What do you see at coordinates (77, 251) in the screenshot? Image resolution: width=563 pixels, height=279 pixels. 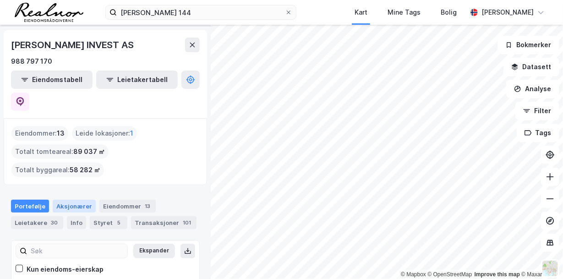 I see `input: Søk` at bounding box center [77, 251].